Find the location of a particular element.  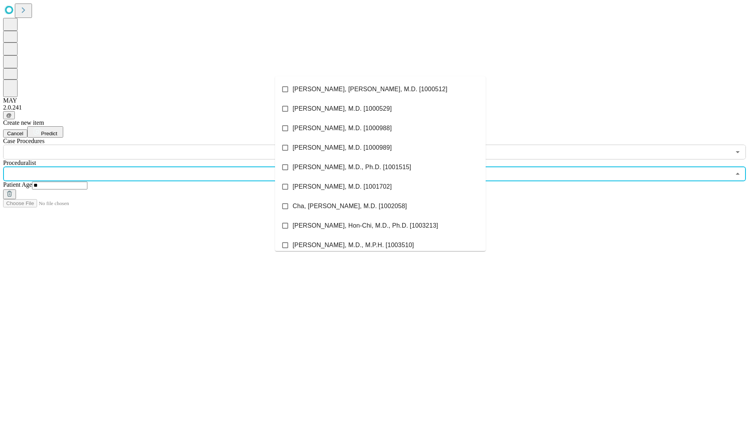

button: Close is located at coordinates (738, 174).